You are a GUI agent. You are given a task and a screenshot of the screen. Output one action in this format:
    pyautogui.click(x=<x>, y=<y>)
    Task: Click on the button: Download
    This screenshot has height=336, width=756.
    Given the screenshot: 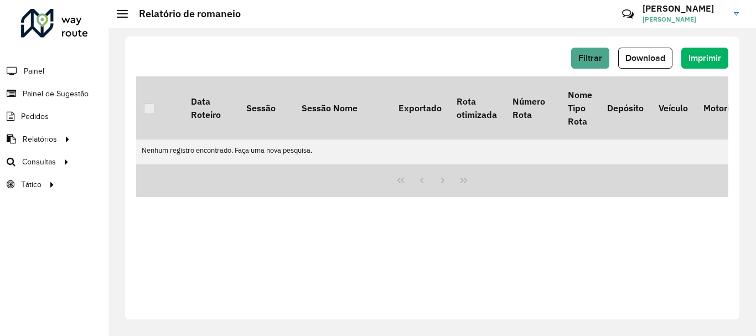 What is the action you would take?
    pyautogui.click(x=645, y=58)
    